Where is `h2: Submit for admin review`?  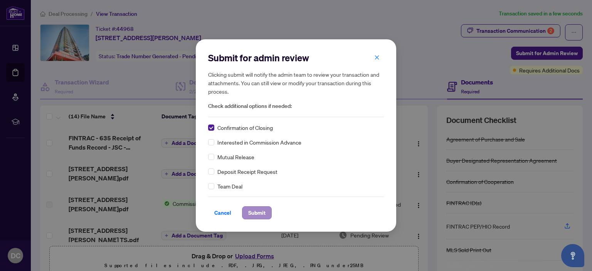 h2: Submit for admin review is located at coordinates (296, 58).